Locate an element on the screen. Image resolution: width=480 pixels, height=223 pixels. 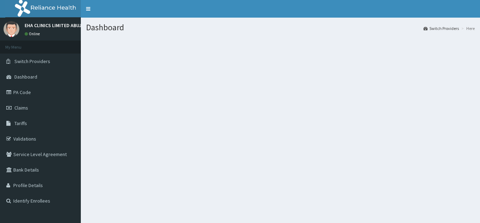
p: EHA CLINICS LIMITED ABUJA is located at coordinates (55, 25).